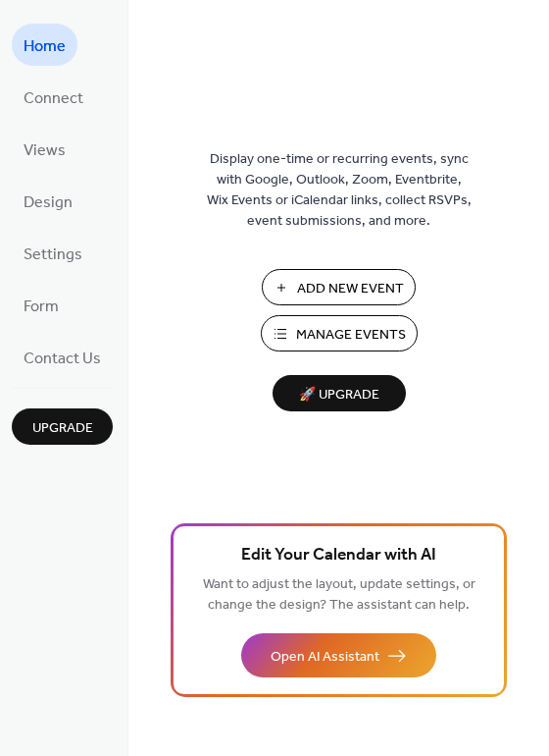 The width and height of the screenshot is (549, 756). What do you see at coordinates (44, 44) in the screenshot?
I see `a: Home` at bounding box center [44, 44].